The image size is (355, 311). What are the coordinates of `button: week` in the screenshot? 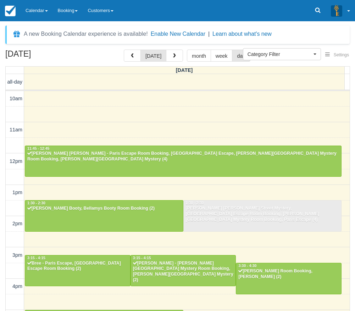 It's located at (221, 56).